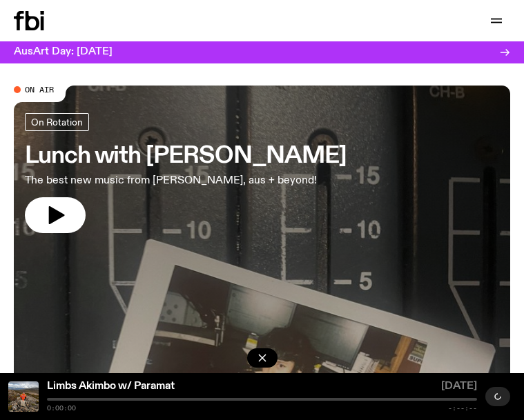 The width and height of the screenshot is (524, 420). Describe the element at coordinates (110, 386) in the screenshot. I see `a: Limbs Akimbo w/ Paramat` at that location.